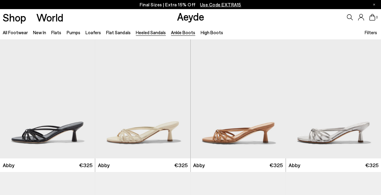  Describe the element at coordinates (191, 16) in the screenshot. I see `a: Aeyde` at that location.